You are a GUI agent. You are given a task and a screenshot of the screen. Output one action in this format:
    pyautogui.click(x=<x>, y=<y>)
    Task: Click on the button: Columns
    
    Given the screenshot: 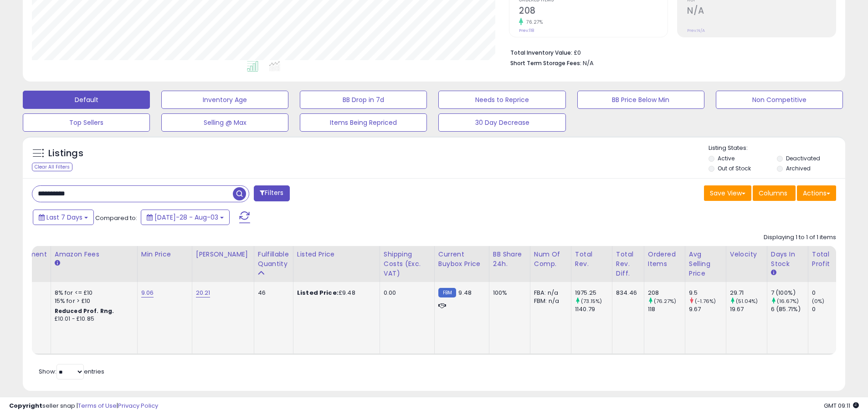 What is the action you would take?
    pyautogui.click(x=774, y=193)
    